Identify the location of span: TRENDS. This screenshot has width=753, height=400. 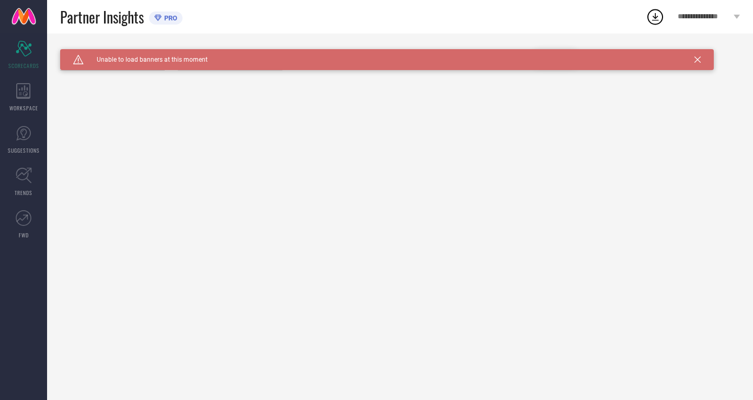
(24, 192).